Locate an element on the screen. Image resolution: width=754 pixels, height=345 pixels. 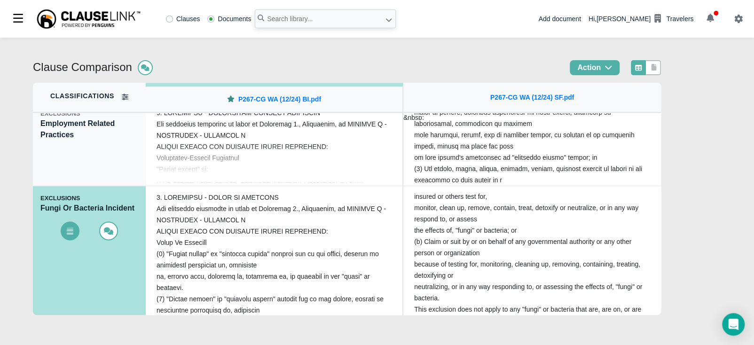
input: Search library... is located at coordinates (325, 19).